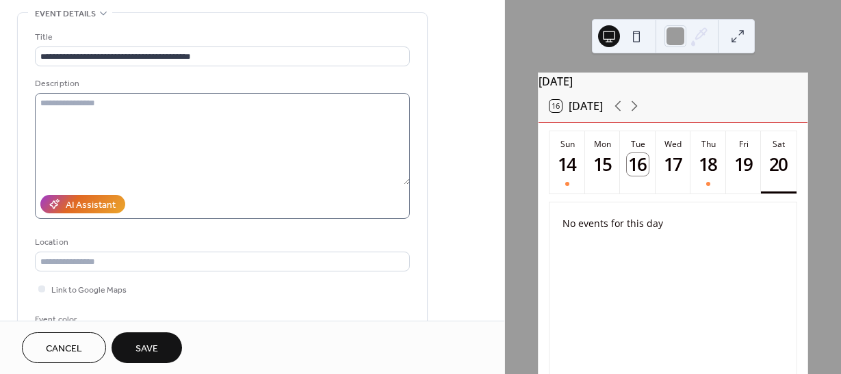  Describe the element at coordinates (90, 205) in the screenshot. I see `div: AI Assistant` at that location.